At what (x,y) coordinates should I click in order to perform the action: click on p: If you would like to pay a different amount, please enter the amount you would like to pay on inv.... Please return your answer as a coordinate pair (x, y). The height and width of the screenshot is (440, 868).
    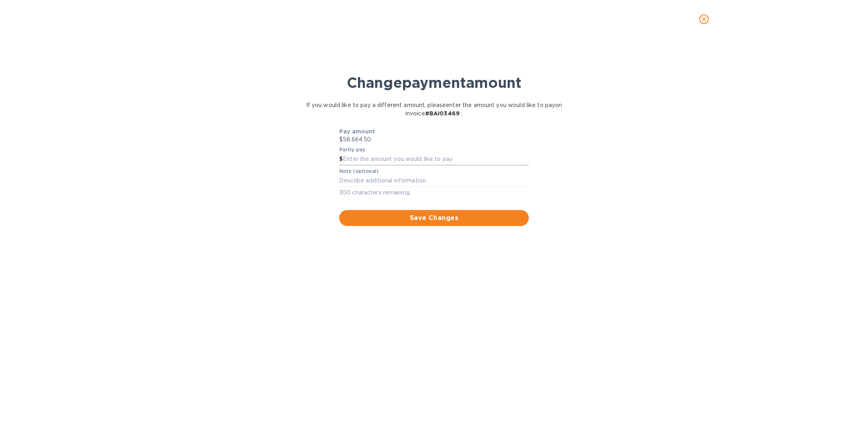
    Looking at the image, I should click on (434, 109).